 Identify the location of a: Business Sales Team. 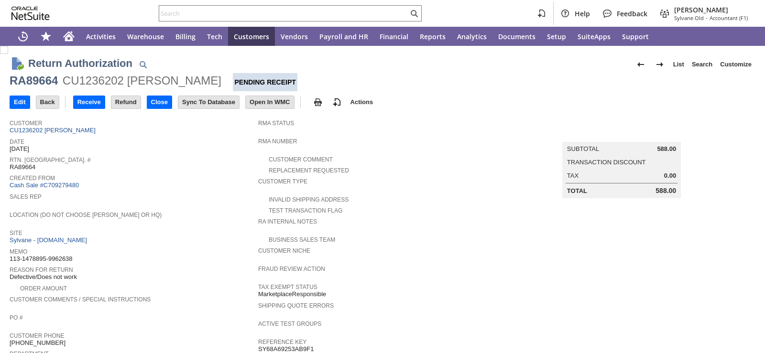
(302, 240).